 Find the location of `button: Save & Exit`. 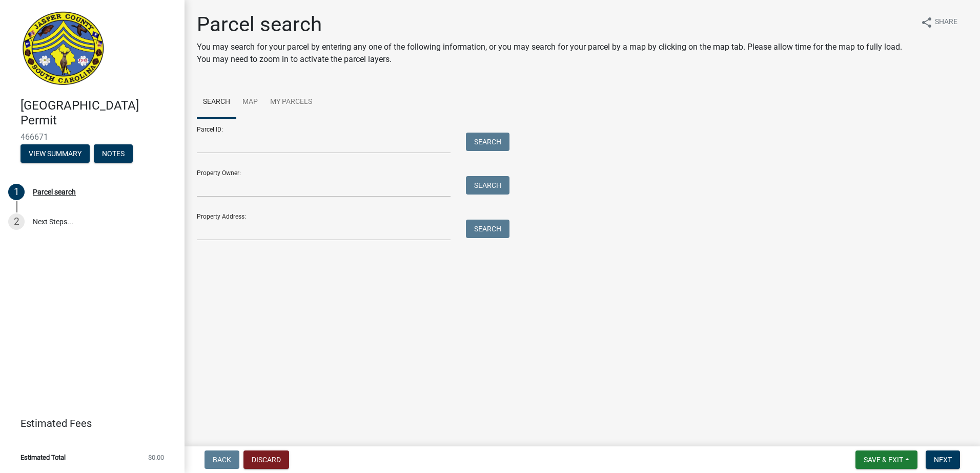

button: Save & Exit is located at coordinates (886, 460).